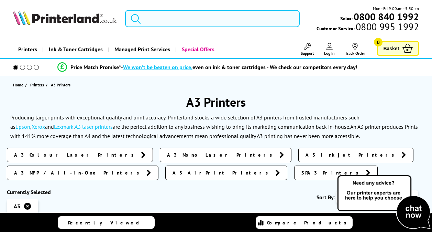  Describe the element at coordinates (386, 16) in the screenshot. I see `b: 0800 840 1992` at that location.